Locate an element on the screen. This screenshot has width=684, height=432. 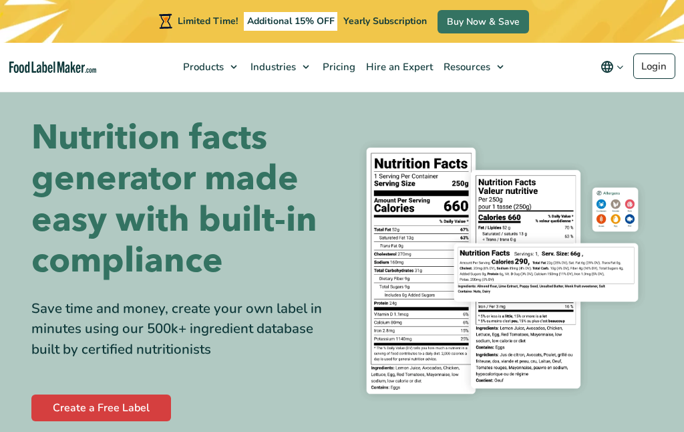
span: Pricing is located at coordinates (338, 67).